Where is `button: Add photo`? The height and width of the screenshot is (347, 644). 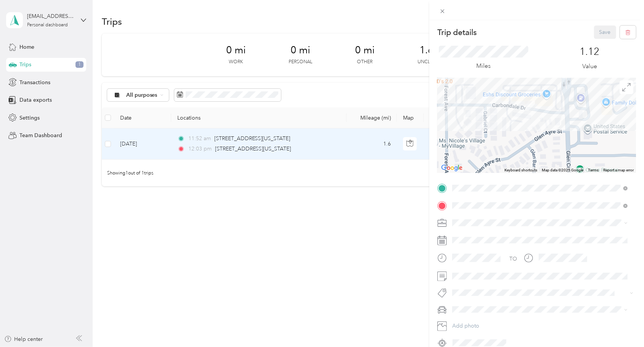
button: Add photo is located at coordinates (543, 326).